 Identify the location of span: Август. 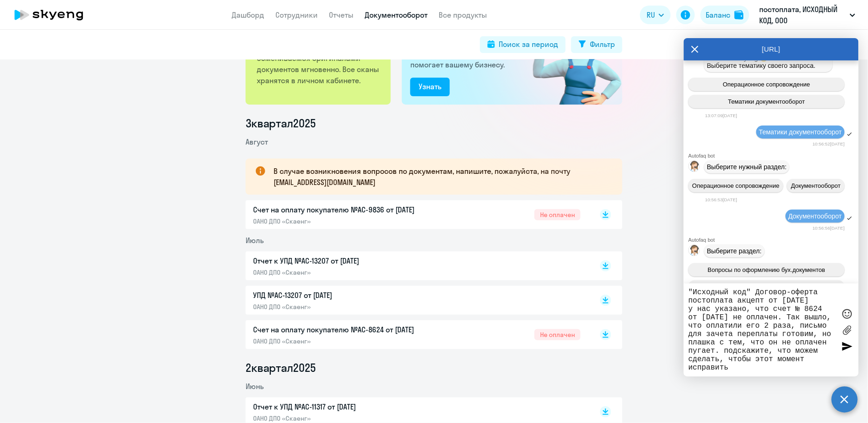
(257, 142).